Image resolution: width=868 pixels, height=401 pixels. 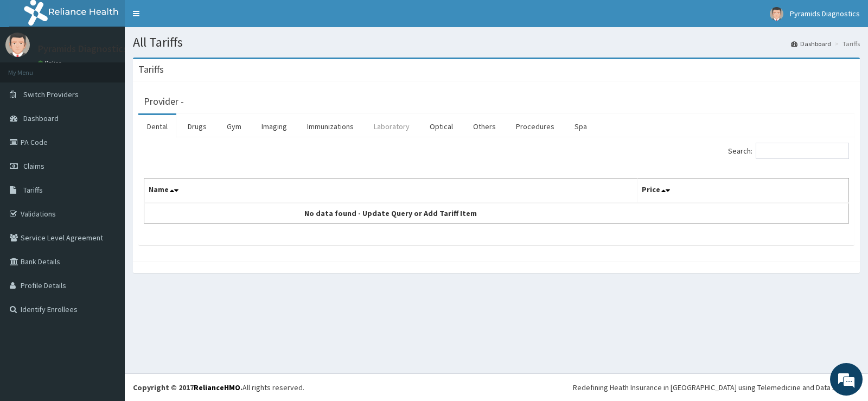 I want to click on span: Pyramids Diagnostics, so click(x=824, y=13).